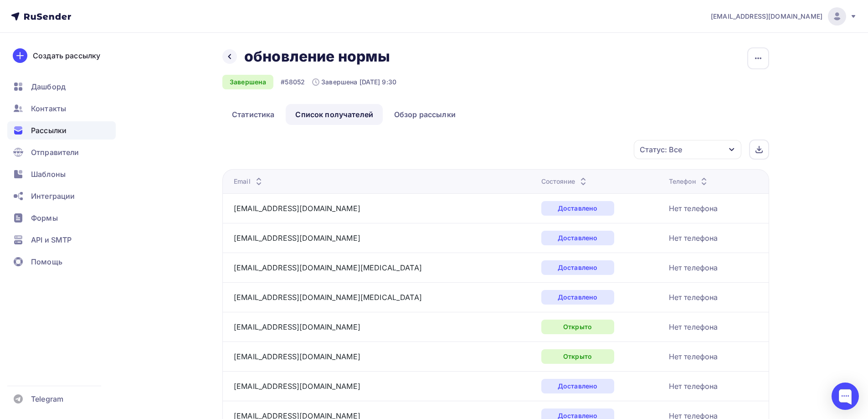  What do you see at coordinates (53, 196) in the screenshot?
I see `span: Интеграции` at bounding box center [53, 196].